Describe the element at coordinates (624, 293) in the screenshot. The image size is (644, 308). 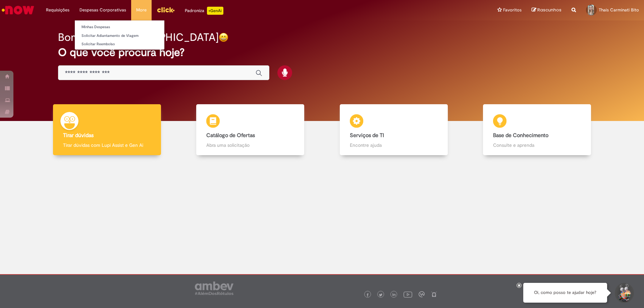
I see `button: Iniciar Conversa de Suporte` at that location.